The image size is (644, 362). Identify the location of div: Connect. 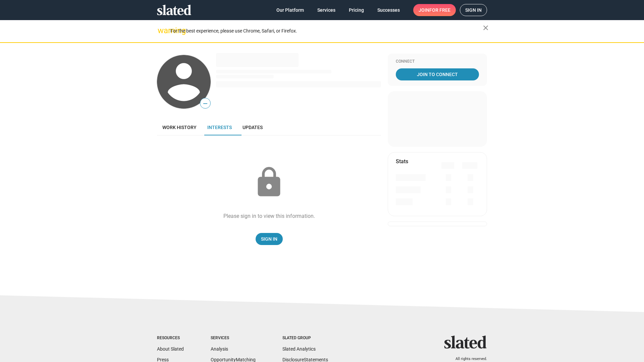
(437, 61).